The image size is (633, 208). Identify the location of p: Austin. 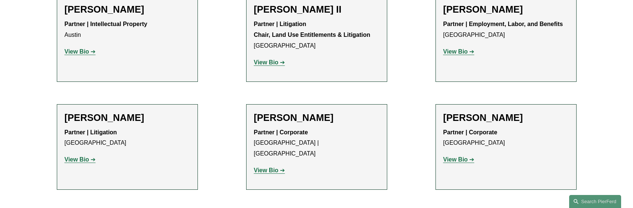
(127, 30).